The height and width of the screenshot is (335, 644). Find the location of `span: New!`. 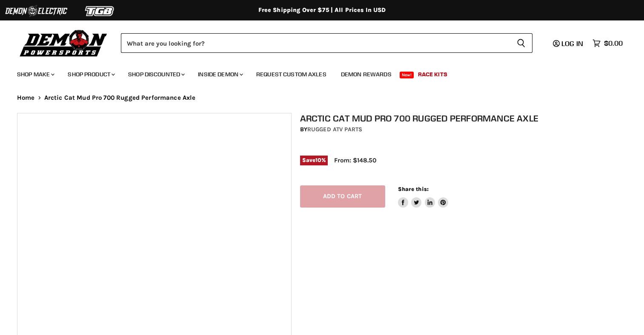

span: New! is located at coordinates (407, 75).